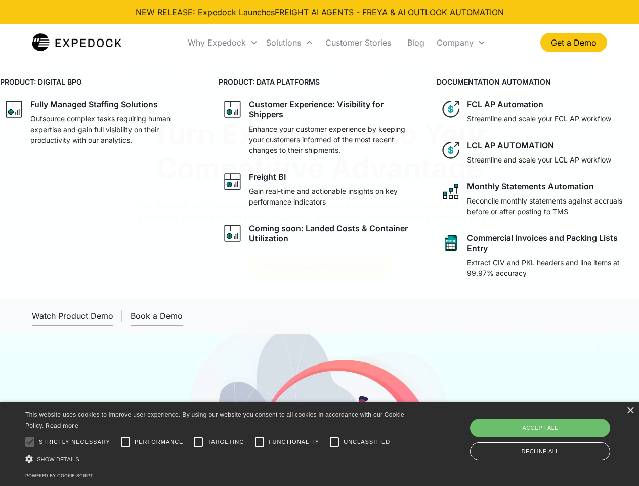  I want to click on a: Read more, so click(62, 425).